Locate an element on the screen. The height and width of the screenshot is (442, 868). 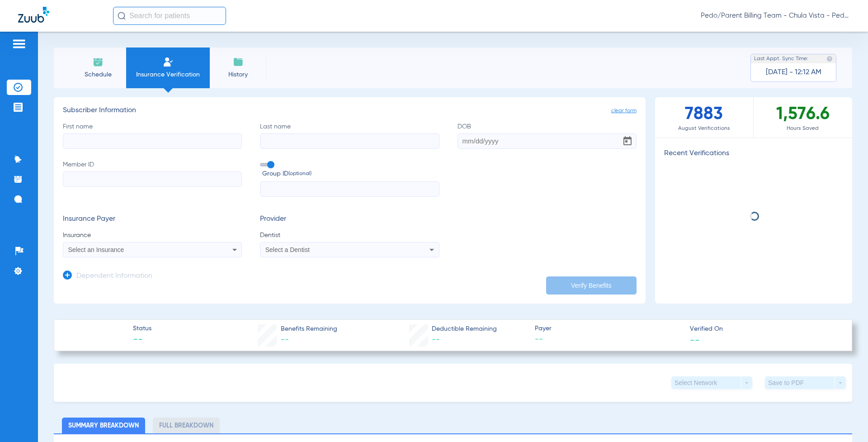
span: Insurance Verification is located at coordinates (168, 75).